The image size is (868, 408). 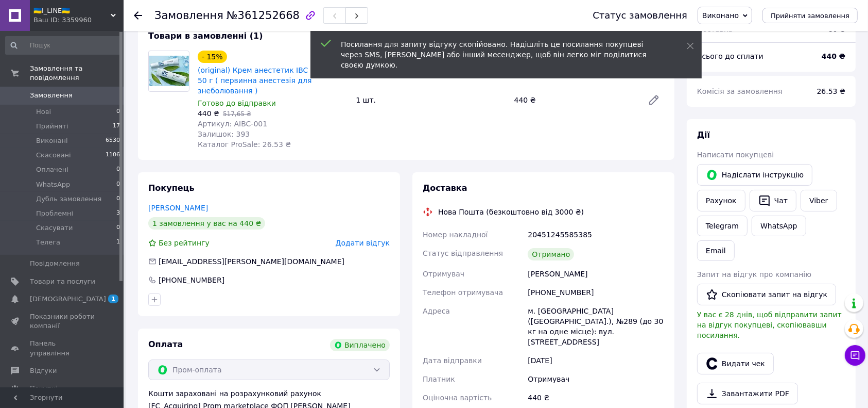 I want to click on span: Замовлення та повідомлення, so click(x=77, y=73).